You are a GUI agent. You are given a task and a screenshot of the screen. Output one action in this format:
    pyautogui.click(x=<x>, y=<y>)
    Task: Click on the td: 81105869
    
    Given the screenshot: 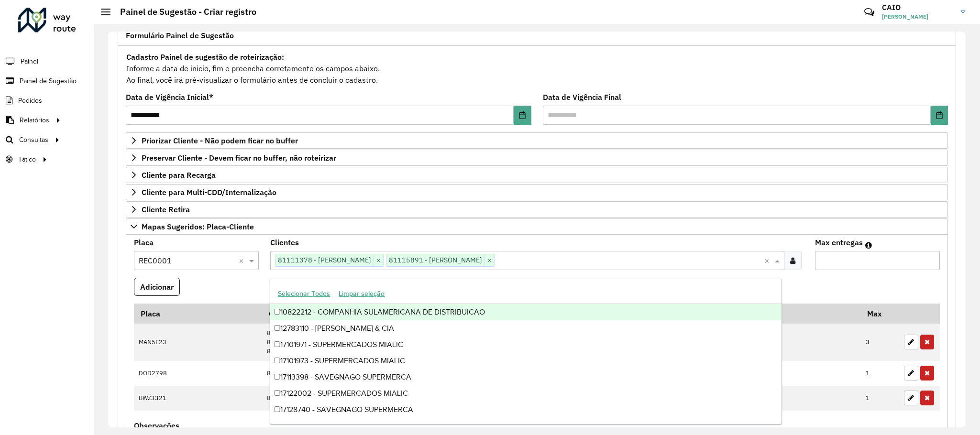 What is the action you would take?
    pyautogui.click(x=422, y=398)
    